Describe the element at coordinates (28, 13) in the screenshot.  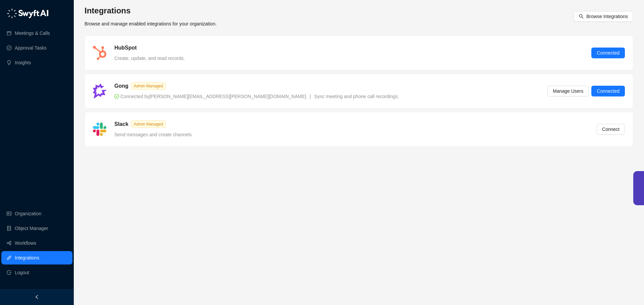
I see `img: logo-05li4sbe.png` at that location.